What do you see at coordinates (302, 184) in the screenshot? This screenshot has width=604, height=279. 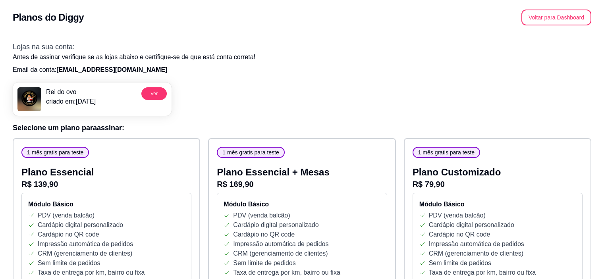 I see `p: R$ 169,90` at bounding box center [302, 184].